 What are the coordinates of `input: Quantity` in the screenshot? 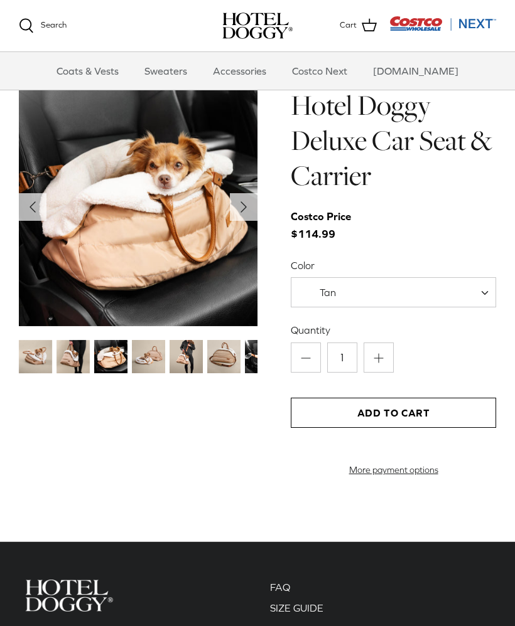 It's located at (342, 358).